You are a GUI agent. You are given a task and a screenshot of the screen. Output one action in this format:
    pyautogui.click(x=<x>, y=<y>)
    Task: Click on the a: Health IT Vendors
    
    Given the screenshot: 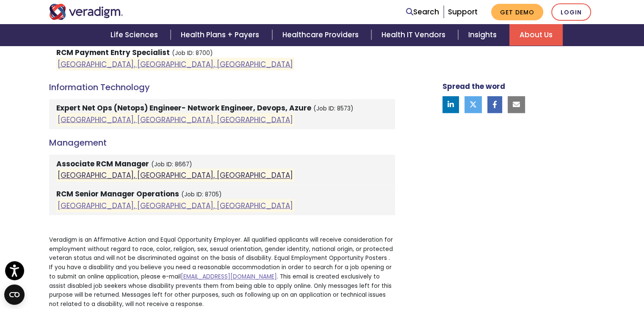 What is the action you would take?
    pyautogui.click(x=414, y=35)
    